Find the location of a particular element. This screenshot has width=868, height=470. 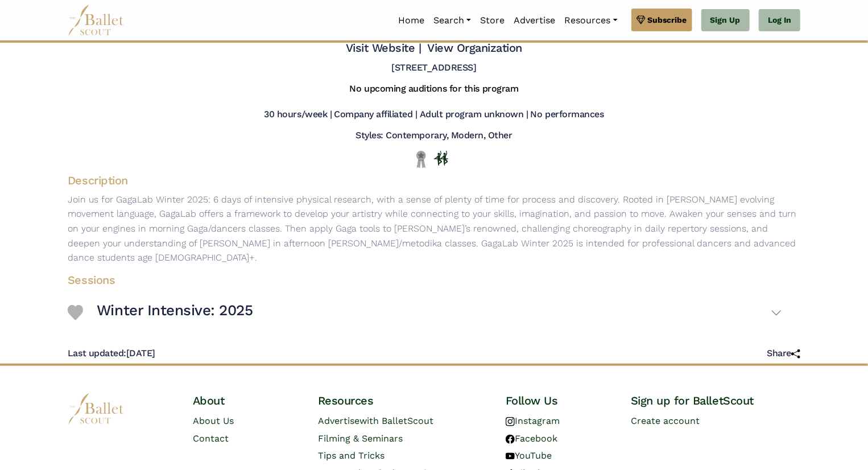

span: with BalletScout is located at coordinates (396, 420).